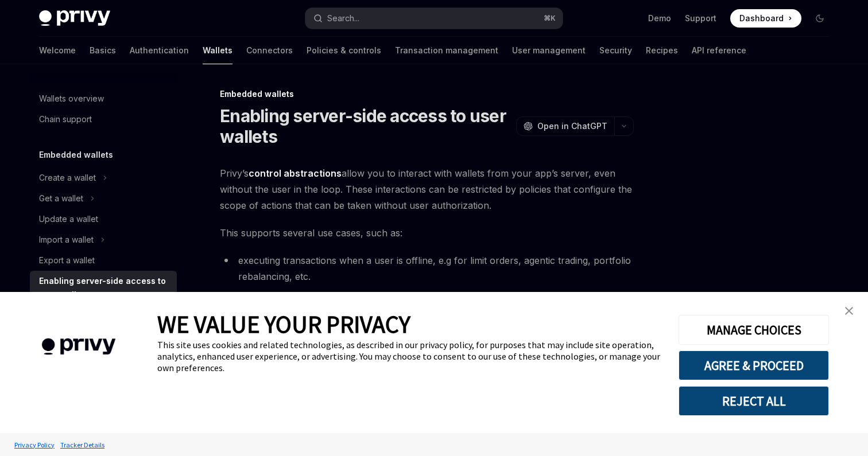 The height and width of the screenshot is (456, 868). Describe the element at coordinates (446, 51) in the screenshot. I see `a: Transaction management` at that location.